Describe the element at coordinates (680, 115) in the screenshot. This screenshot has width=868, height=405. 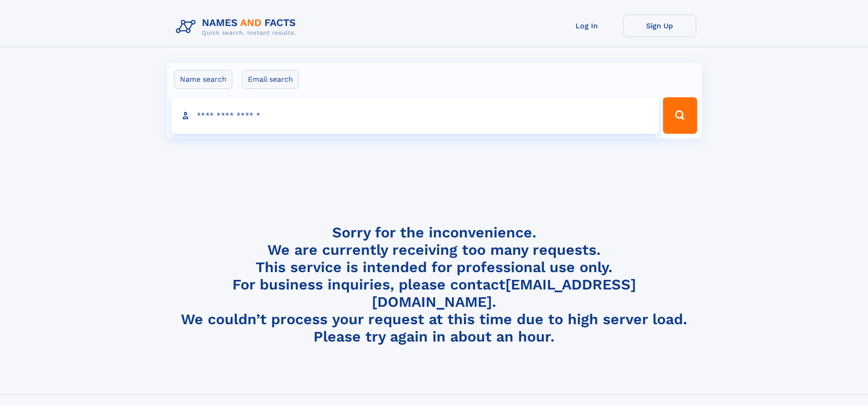
I see `button: Search Button` at that location.